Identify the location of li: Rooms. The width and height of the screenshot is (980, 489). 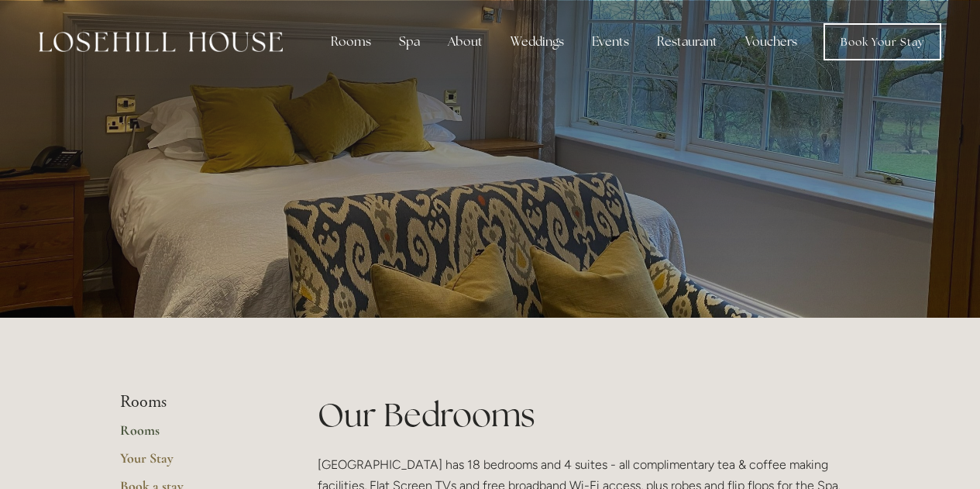
(194, 402).